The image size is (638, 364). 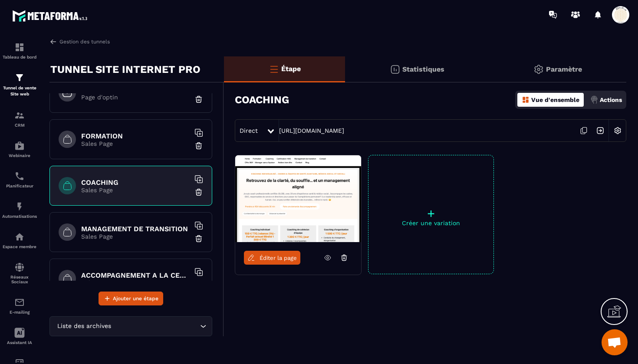 What do you see at coordinates (136, 275) in the screenshot?
I see `h6: ACCOMPAGNEMENT A LA CERTIFICATION HAS` at bounding box center [136, 275].